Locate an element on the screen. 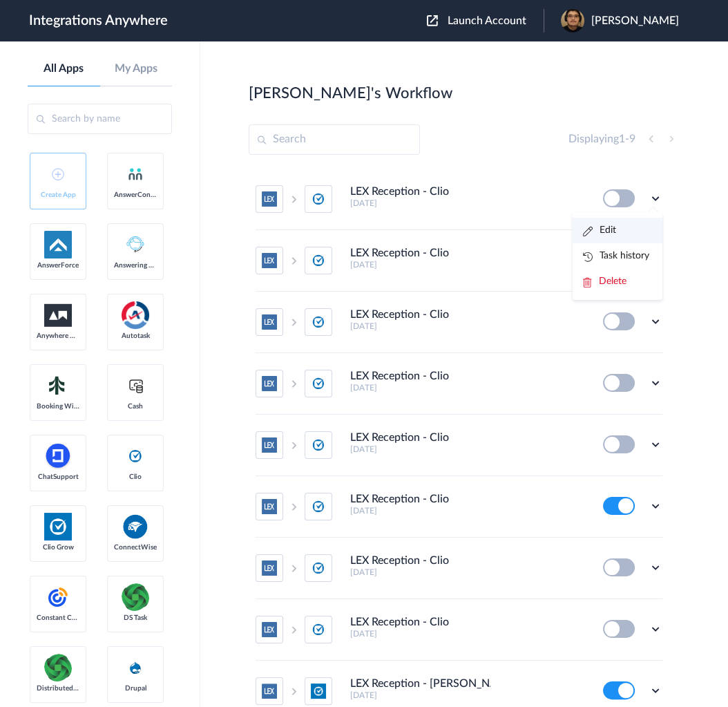  span: Create App is located at coordinates (58, 195).